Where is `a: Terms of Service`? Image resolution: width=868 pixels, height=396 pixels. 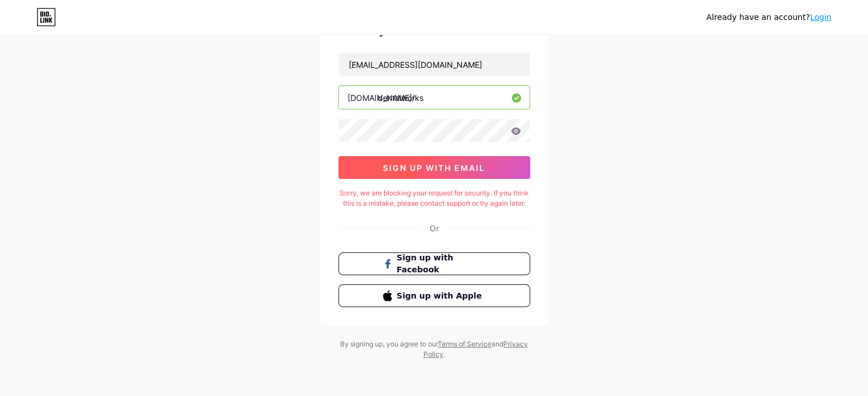
a: Terms of Service is located at coordinates (464, 344).